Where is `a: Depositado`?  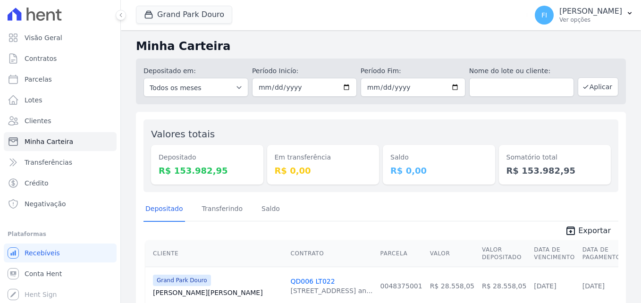 a: Depositado is located at coordinates (164, 209).